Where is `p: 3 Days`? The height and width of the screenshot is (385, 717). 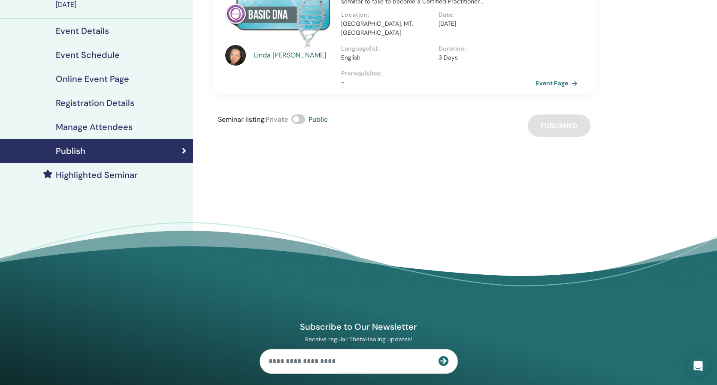
p: 3 Days is located at coordinates (484, 57).